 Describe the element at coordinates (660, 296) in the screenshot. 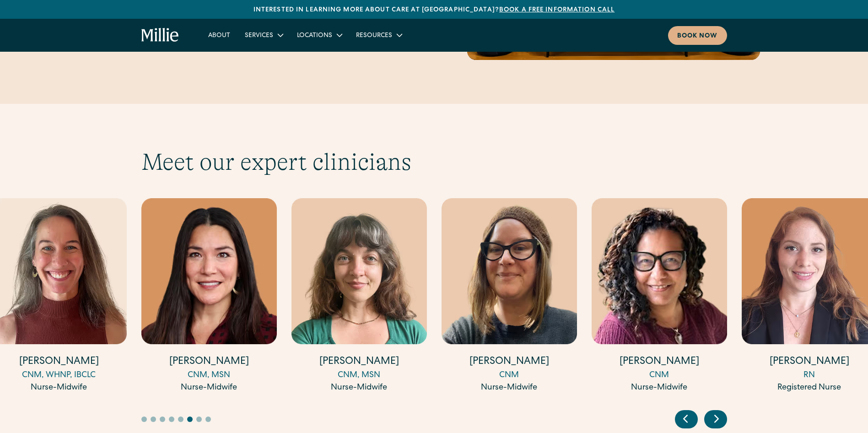

I see `div: 14 / 17` at that location.